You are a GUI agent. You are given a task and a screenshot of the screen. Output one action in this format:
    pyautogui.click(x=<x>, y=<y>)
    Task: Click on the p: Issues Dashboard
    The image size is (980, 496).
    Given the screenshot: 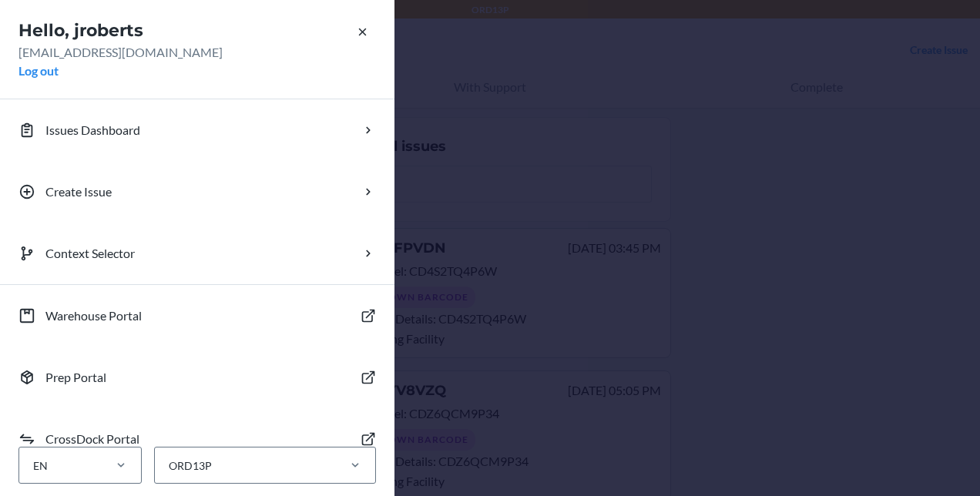 What is the action you would take?
    pyautogui.click(x=92, y=130)
    